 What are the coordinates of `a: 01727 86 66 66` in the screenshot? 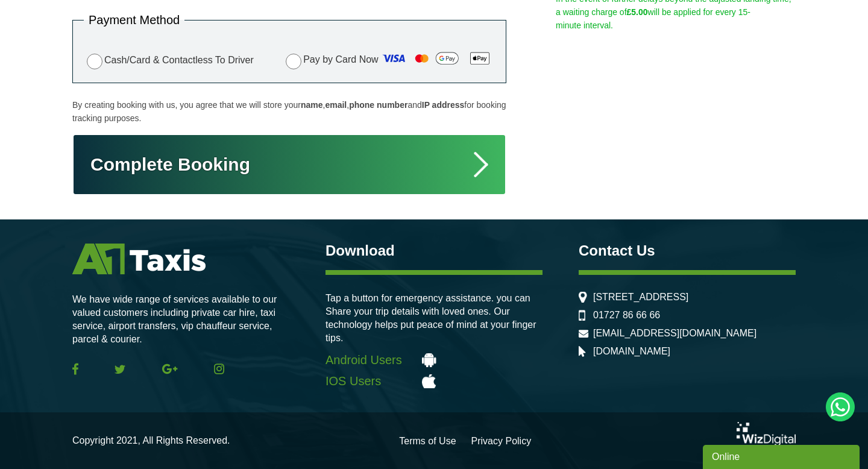 It's located at (626, 316).